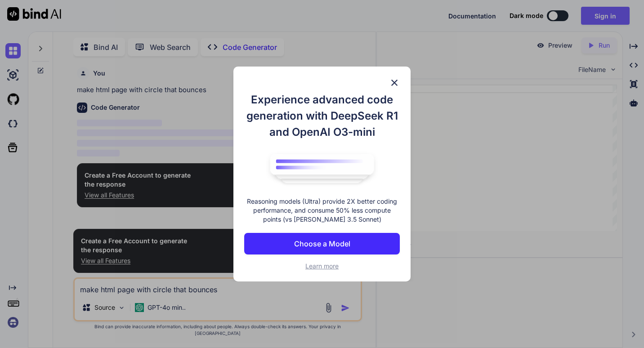  Describe the element at coordinates (322, 116) in the screenshot. I see `h1: Experience advanced code generation with DeepSeek R1 and OpenAI O3-mini` at that location.